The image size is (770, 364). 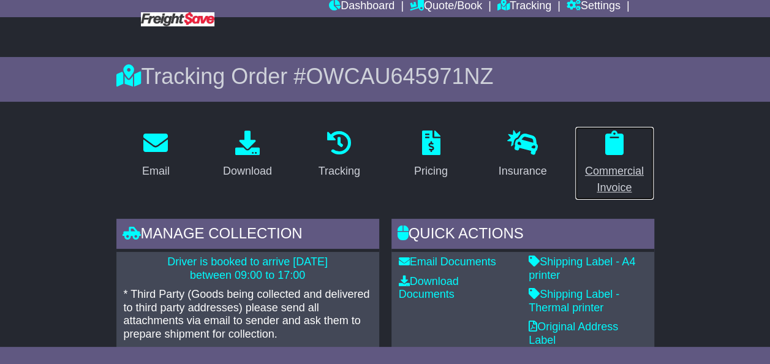 What do you see at coordinates (574, 301) in the screenshot?
I see `a: Shipping Label - Thermal printer` at bounding box center [574, 301].